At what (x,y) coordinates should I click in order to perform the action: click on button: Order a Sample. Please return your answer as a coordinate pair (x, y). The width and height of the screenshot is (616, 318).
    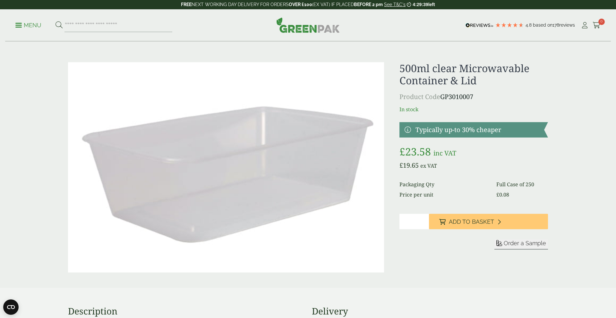
    Looking at the image, I should click on (521, 244).